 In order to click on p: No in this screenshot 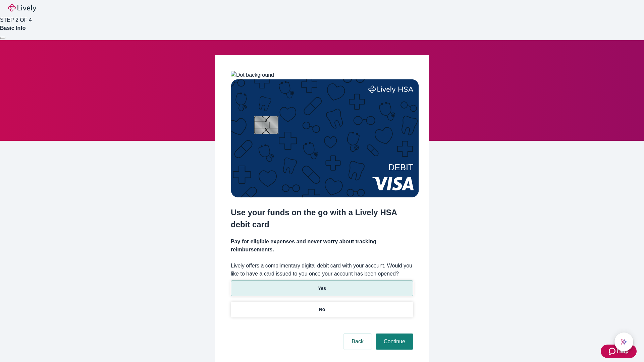, I will do `click(322, 310)`.